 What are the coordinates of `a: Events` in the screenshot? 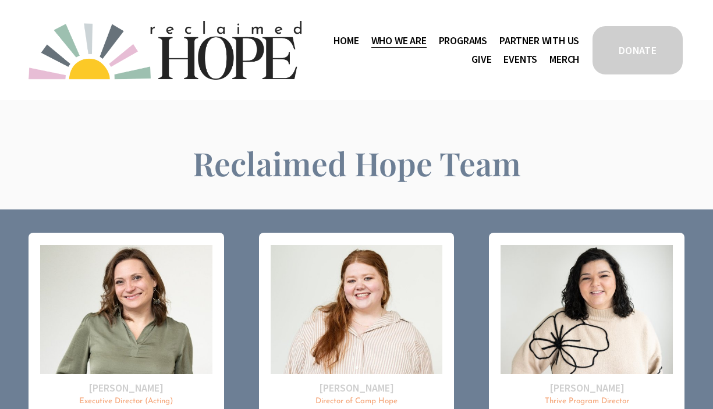 It's located at (521, 59).